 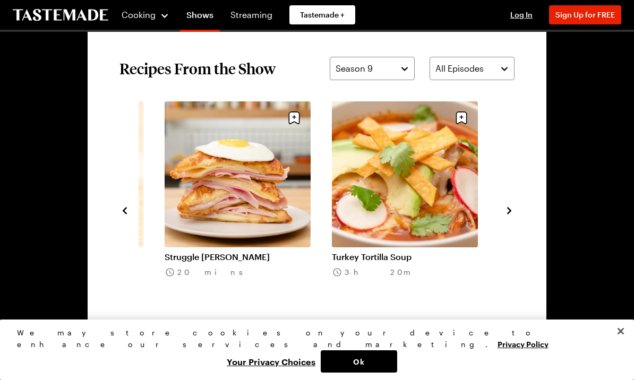 I want to click on span: Sign Up for FREE, so click(x=585, y=14).